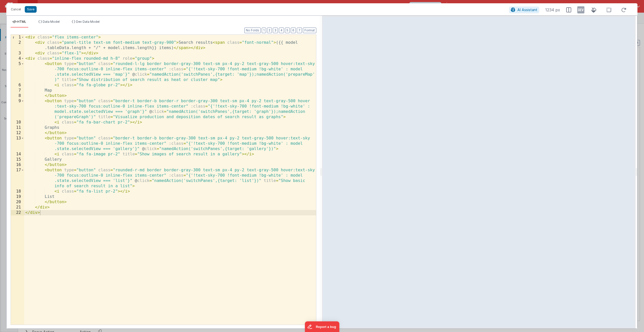  What do you see at coordinates (252, 30) in the screenshot?
I see `button: No Folds` at bounding box center [252, 30].